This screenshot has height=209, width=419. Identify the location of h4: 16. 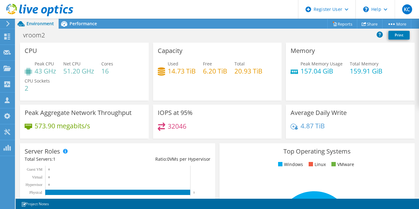
(107, 71).